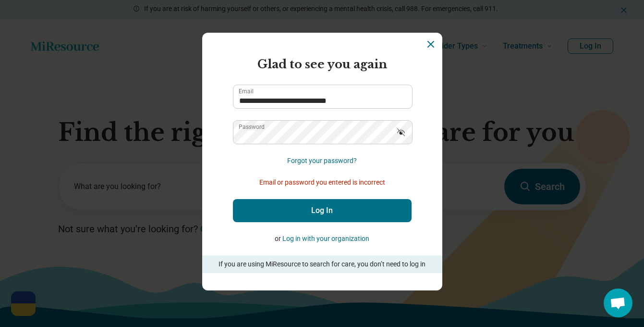 The height and width of the screenshot is (327, 644). Describe the element at coordinates (322, 161) in the screenshot. I see `button: Forgot your password?` at that location.